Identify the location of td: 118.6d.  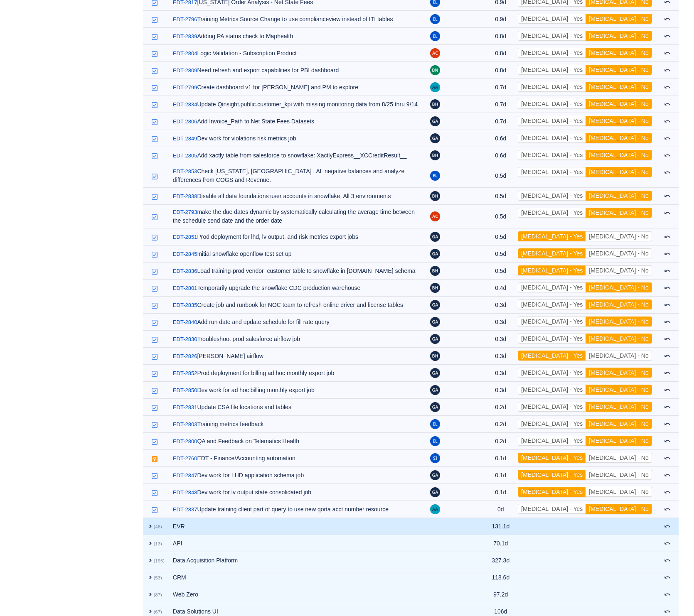
(501, 577).